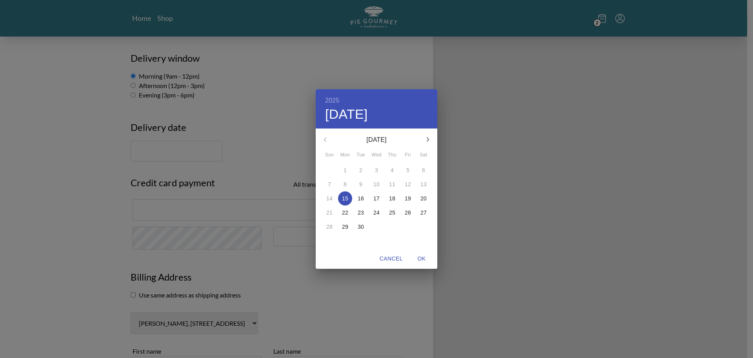  Describe the element at coordinates (332, 100) in the screenshot. I see `h6: 2025` at that location.